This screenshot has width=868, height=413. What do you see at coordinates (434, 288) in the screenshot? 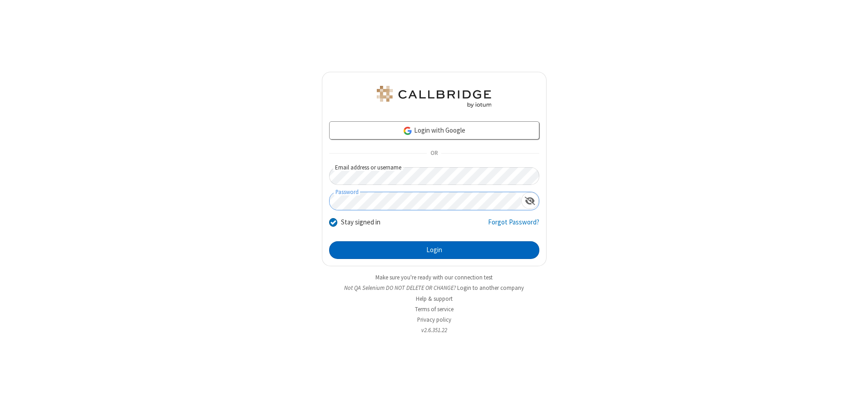
I see `li: Not QA Selenium DO NOT DELETE OR CHANGE?` at bounding box center [434, 288].